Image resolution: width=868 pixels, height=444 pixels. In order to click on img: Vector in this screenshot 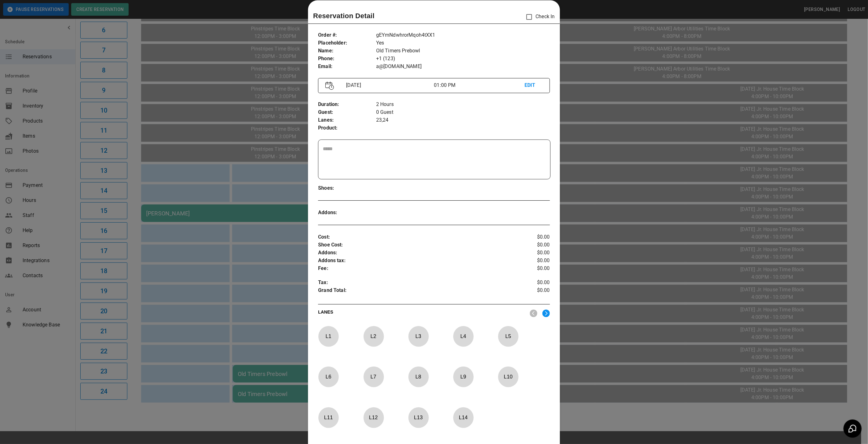, I will do `click(330, 86)`.